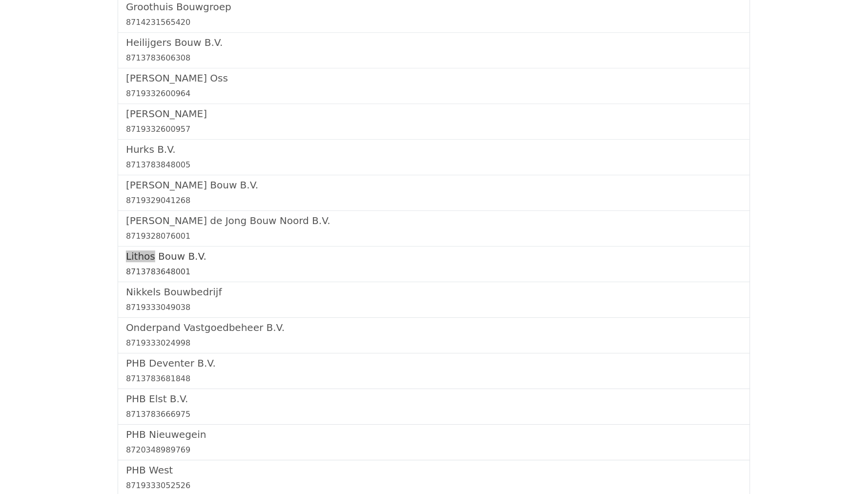  I want to click on h5: PHB Nieuwegein, so click(434, 434).